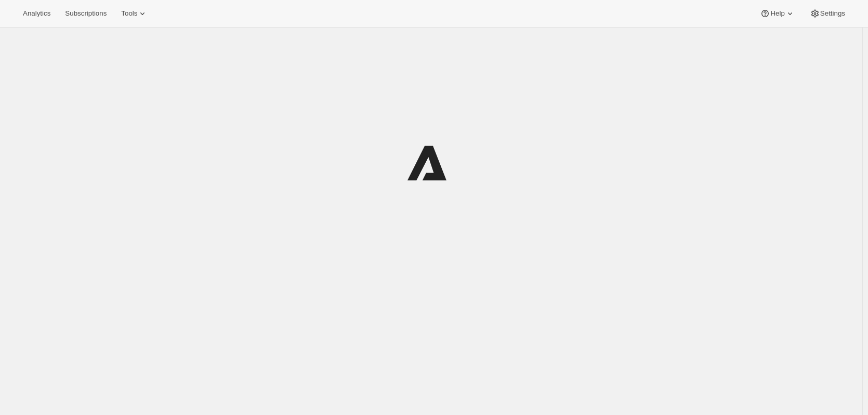  I want to click on span: Analytics, so click(36, 13).